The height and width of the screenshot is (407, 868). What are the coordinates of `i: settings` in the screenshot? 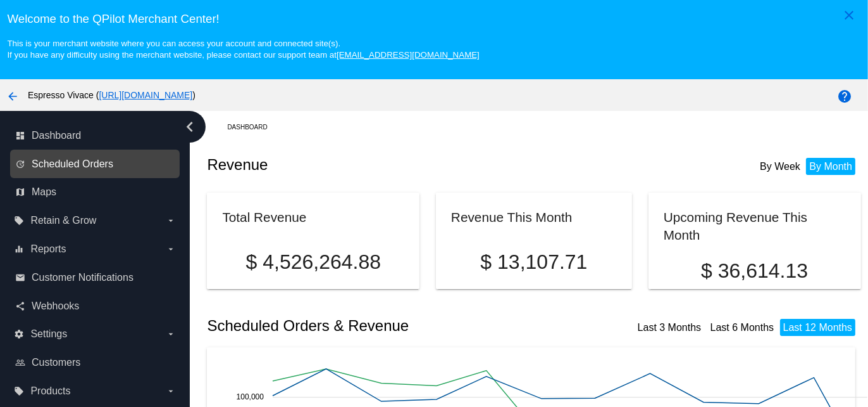 It's located at (19, 334).